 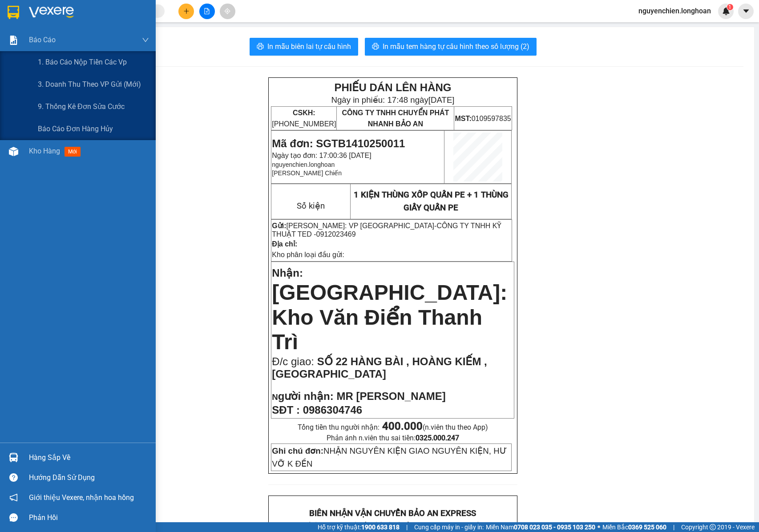 What do you see at coordinates (309, 46) in the screenshot?
I see `span: In mẫu biên lai tự cấu hình` at bounding box center [309, 46].